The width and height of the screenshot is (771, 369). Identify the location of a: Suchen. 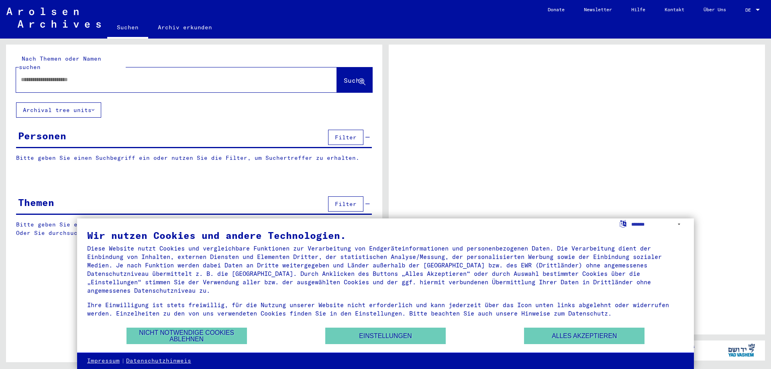
(128, 28).